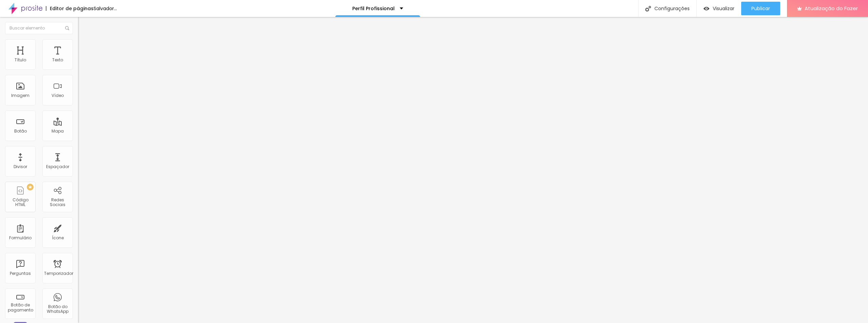 The image size is (868, 323). I want to click on img: view-1.svg, so click(706, 9).